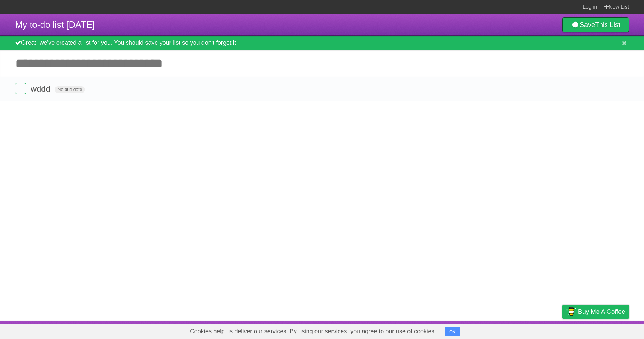 The height and width of the screenshot is (339, 644). Describe the element at coordinates (605, 330) in the screenshot. I see `a: Suggest a feature` at that location.